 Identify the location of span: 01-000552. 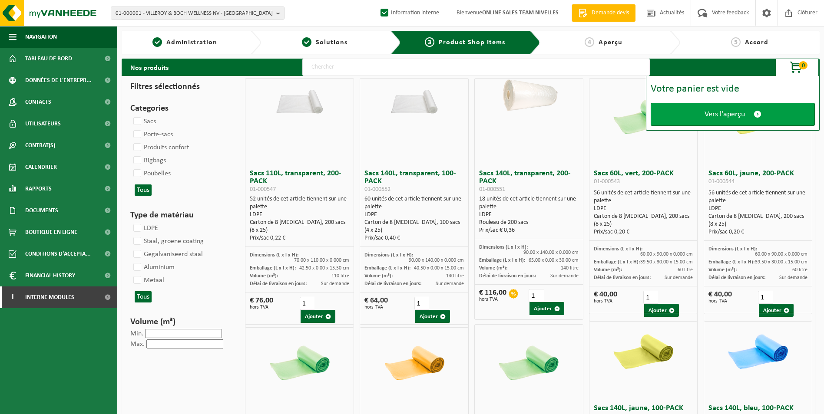
(378, 189).